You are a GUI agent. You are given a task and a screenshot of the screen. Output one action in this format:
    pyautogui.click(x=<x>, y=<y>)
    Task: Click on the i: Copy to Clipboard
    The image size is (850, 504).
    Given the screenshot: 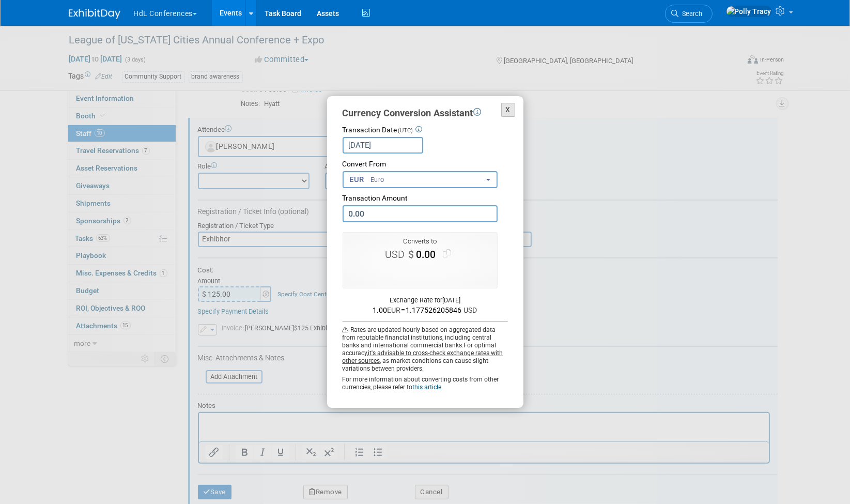 What is the action you would take?
    pyautogui.click(x=447, y=254)
    